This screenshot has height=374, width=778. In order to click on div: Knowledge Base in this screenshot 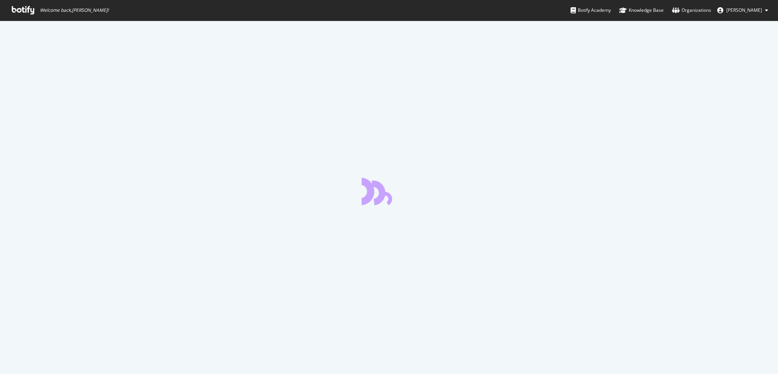, I will do `click(642, 10)`.